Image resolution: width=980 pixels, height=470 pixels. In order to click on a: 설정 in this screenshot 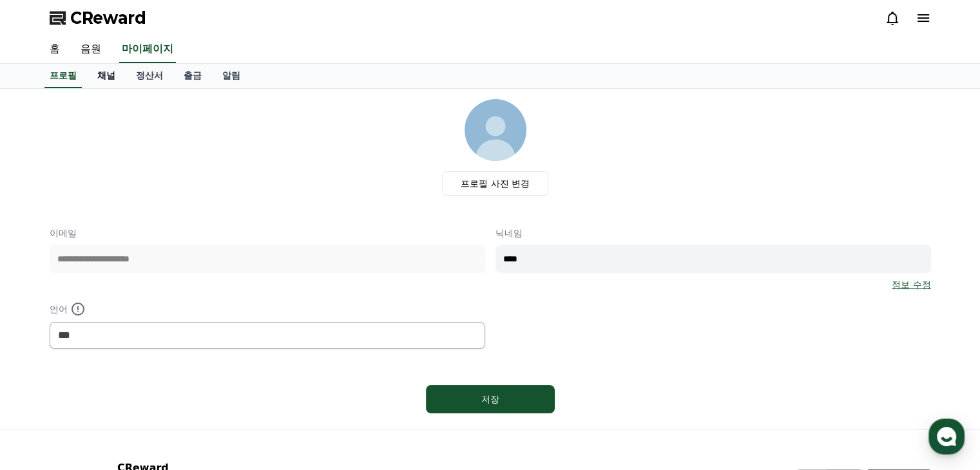, I will do `click(206, 379)`.